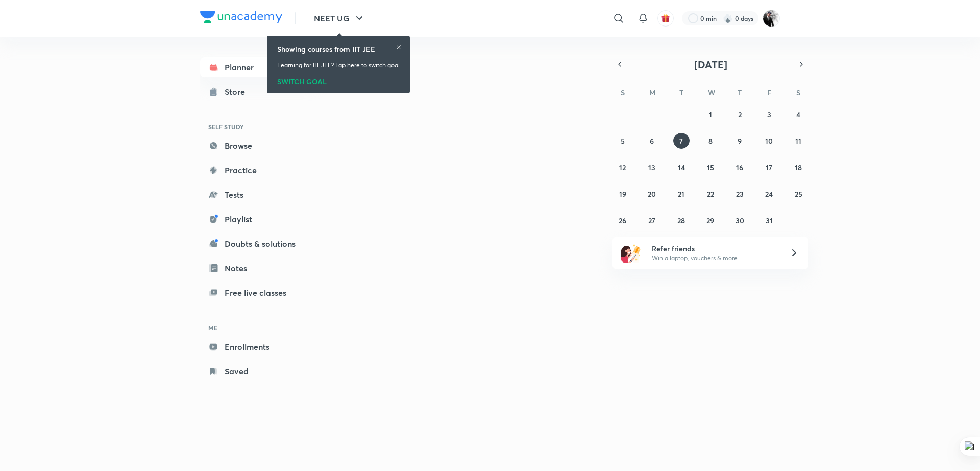  Describe the element at coordinates (681, 167) in the screenshot. I see `abbr: October 14, 2025` at that location.